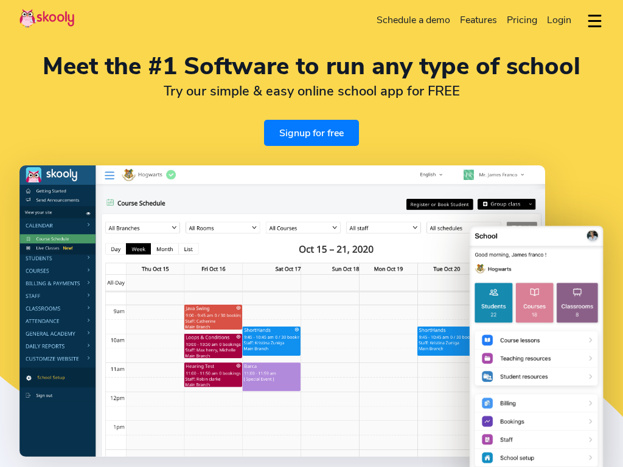 Image resolution: width=623 pixels, height=467 pixels. What do you see at coordinates (478, 20) in the screenshot?
I see `a: Features` at bounding box center [478, 20].